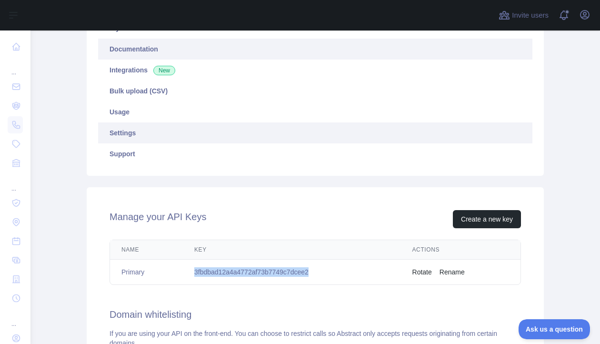 The image size is (600, 344). Describe the element at coordinates (292, 272) in the screenshot. I see `td: 3fbdbad12a4a4772af73b7749c7dcee2` at that location.